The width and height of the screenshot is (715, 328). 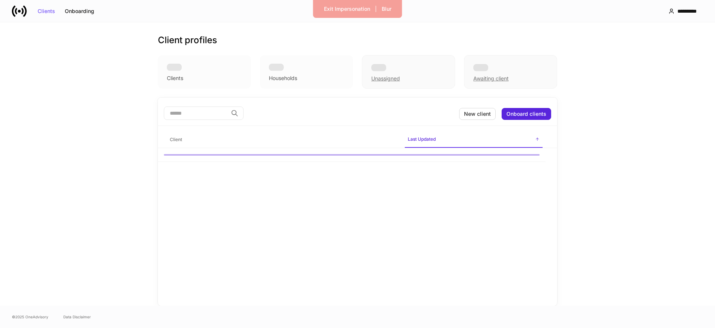 What do you see at coordinates (473, 140) in the screenshot?
I see `span: Last Updated` at bounding box center [473, 140].